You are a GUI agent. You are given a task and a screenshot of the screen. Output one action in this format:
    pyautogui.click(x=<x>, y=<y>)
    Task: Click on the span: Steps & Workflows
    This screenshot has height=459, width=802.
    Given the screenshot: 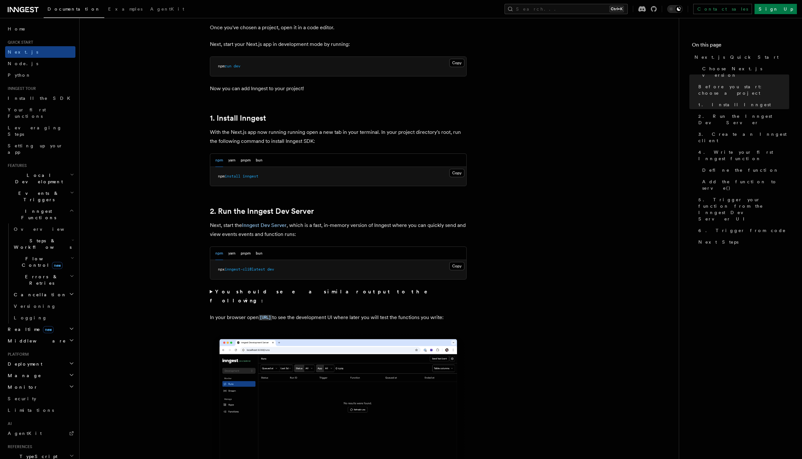 What is the action you would take?
    pyautogui.click(x=41, y=244)
    